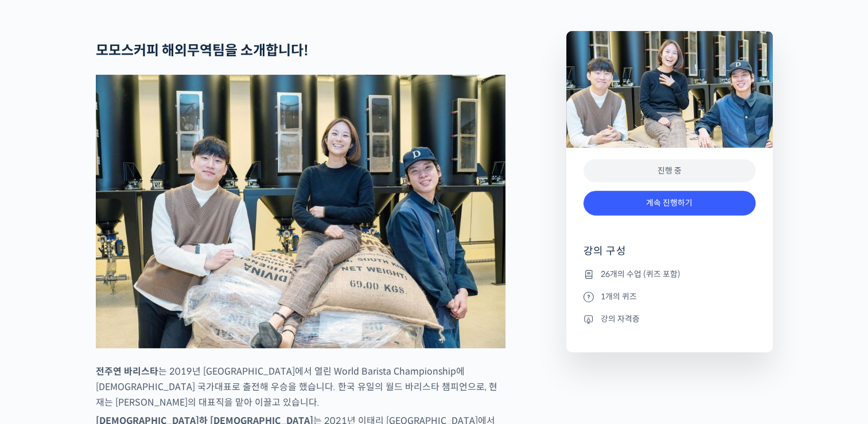  What do you see at coordinates (112, 351) in the screenshot?
I see `span: 대화` at bounding box center [112, 351].